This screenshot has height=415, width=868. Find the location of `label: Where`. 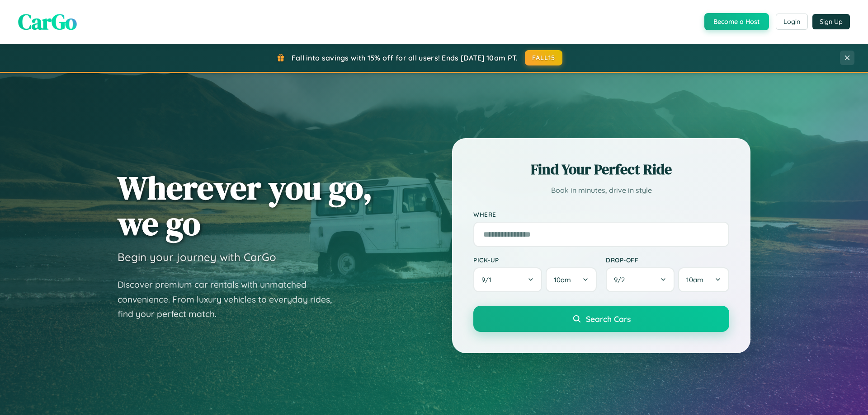

label: Where is located at coordinates (601, 214).